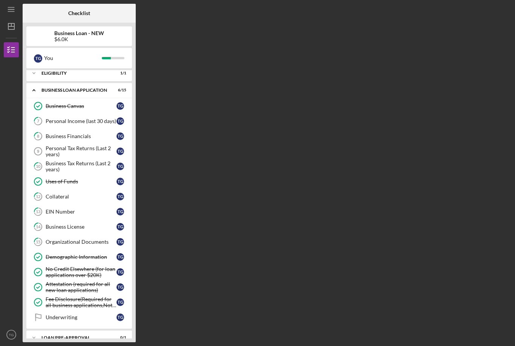 The height and width of the screenshot is (346, 515). What do you see at coordinates (79, 136) in the screenshot?
I see `a: 8Business FinancialsTG` at bounding box center [79, 136].